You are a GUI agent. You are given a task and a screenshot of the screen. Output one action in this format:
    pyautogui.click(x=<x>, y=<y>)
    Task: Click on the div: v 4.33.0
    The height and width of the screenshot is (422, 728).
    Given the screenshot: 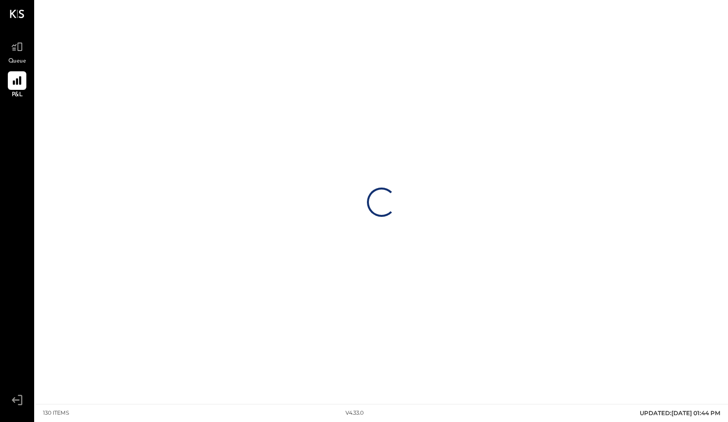 What is the action you would take?
    pyautogui.click(x=354, y=413)
    